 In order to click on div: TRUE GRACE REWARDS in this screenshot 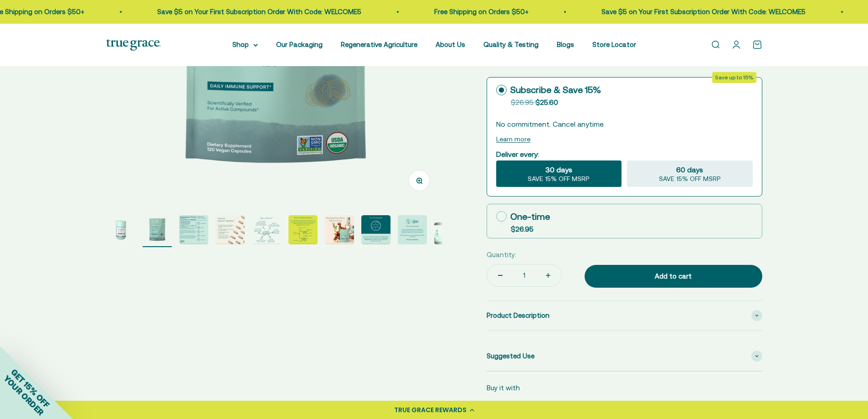, I will do `click(430, 409)`.